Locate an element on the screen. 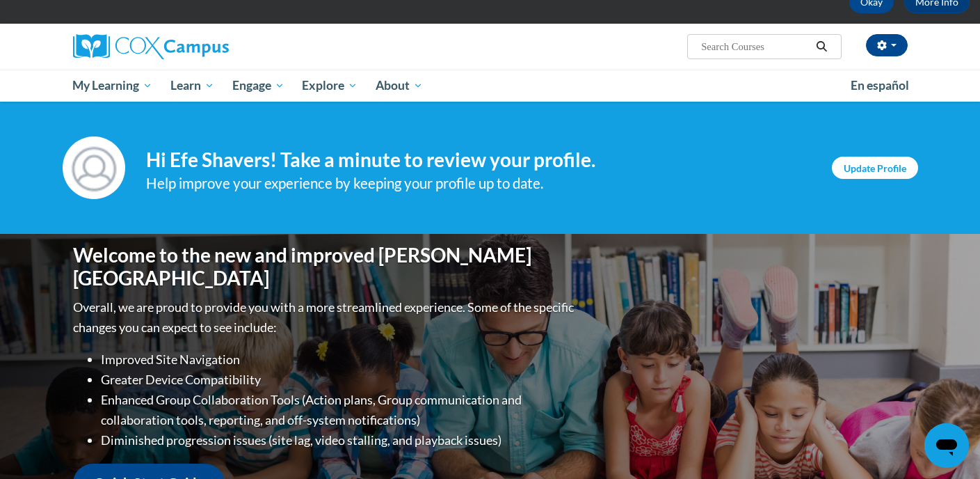  span: Engage is located at coordinates (258, 86).